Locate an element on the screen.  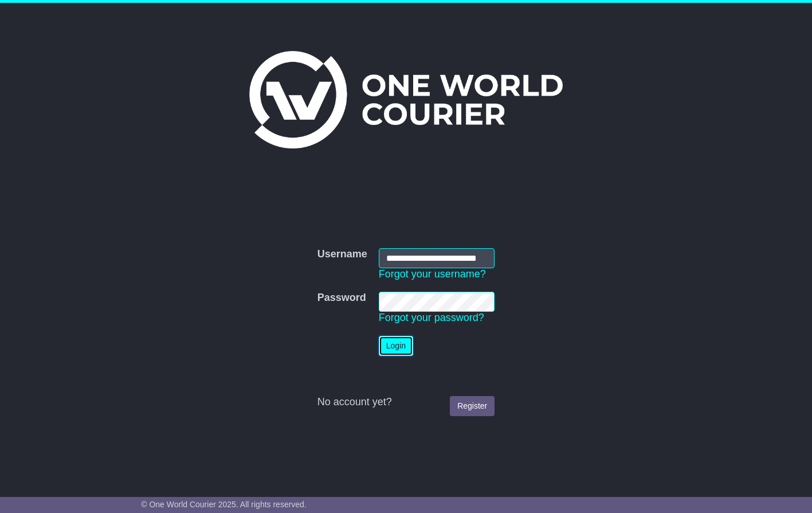
label: Password is located at coordinates (341, 298).